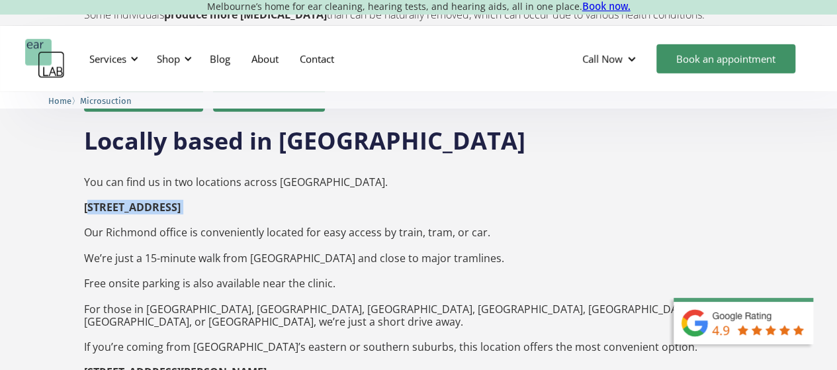 Image resolution: width=837 pixels, height=370 pixels. I want to click on span: Microsuction, so click(106, 101).